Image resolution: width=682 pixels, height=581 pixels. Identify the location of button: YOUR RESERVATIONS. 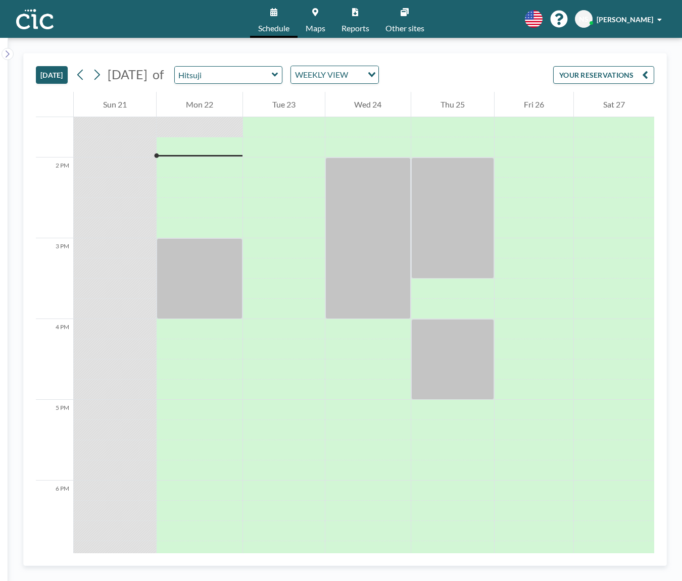
(603, 75).